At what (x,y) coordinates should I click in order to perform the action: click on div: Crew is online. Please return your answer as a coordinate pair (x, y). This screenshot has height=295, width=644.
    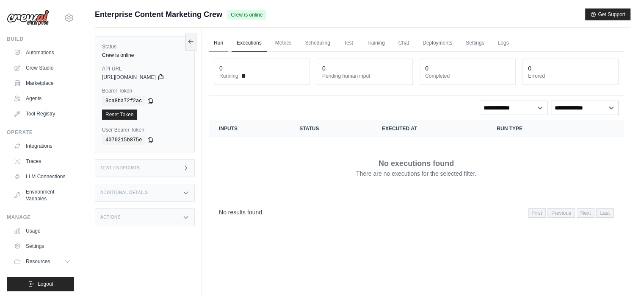
    Looking at the image, I should click on (145, 55).